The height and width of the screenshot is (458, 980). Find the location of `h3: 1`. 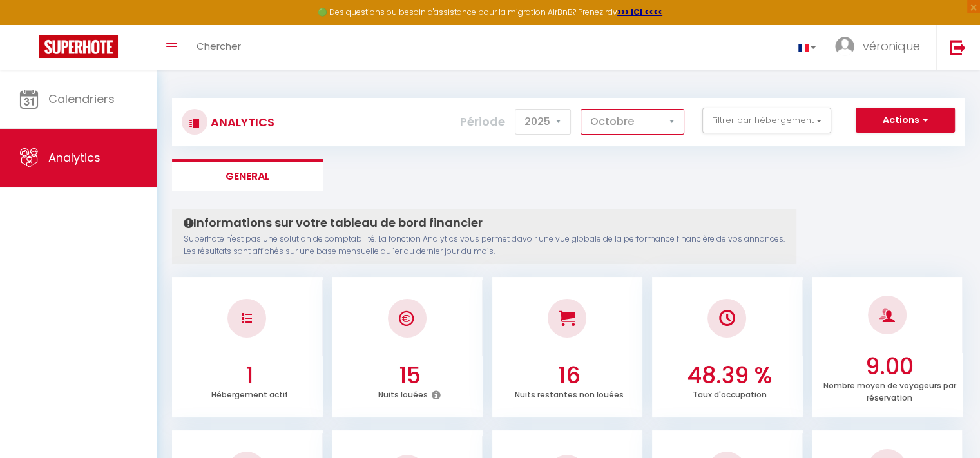

h3: 1 is located at coordinates (249, 376).